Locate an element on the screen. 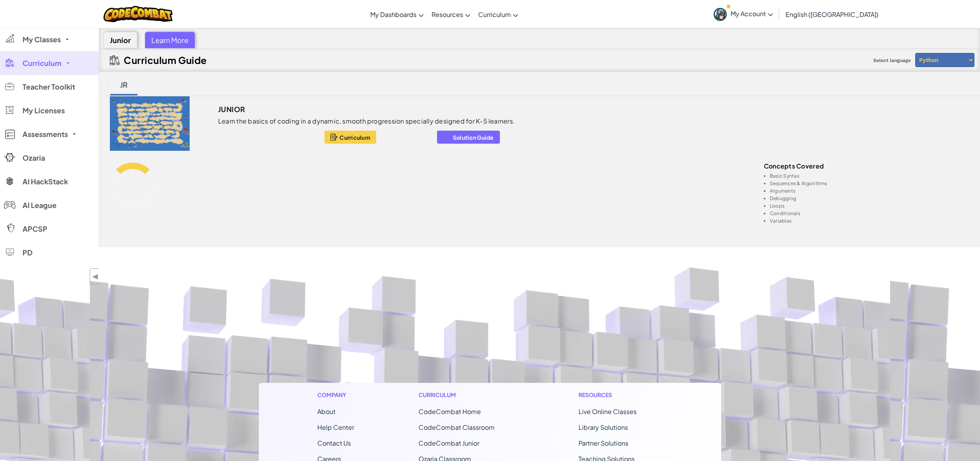 This screenshot has width=980, height=461. span: Ozaria is located at coordinates (33, 158).